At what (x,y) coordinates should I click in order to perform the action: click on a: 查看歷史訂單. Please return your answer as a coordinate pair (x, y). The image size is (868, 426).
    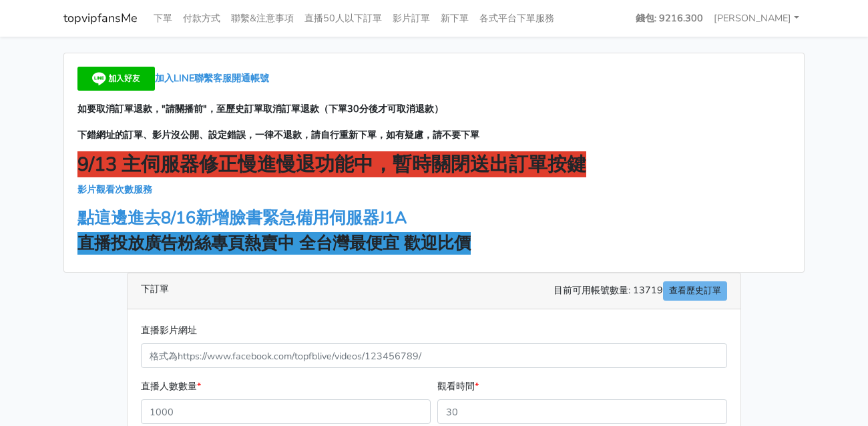
    Looking at the image, I should click on (695, 290).